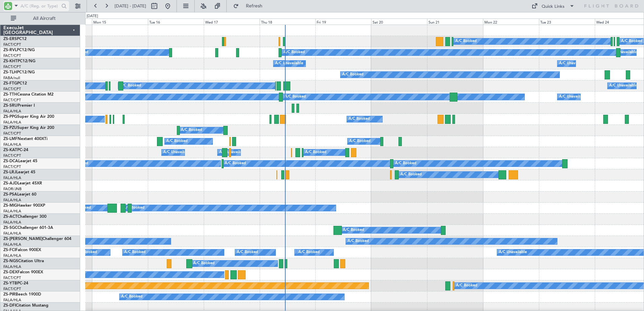 The height and width of the screenshot is (311, 644). I want to click on input: A/C (Reg. or Type), so click(40, 6).